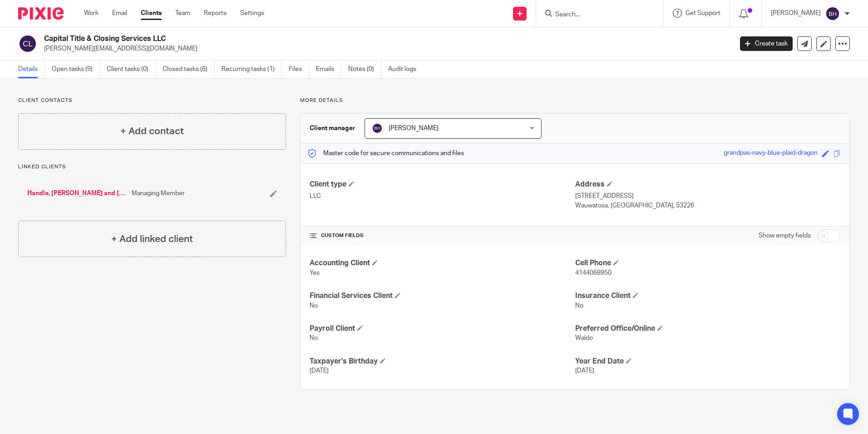 The image size is (868, 434). I want to click on a: Open tasks (9), so click(76, 69).